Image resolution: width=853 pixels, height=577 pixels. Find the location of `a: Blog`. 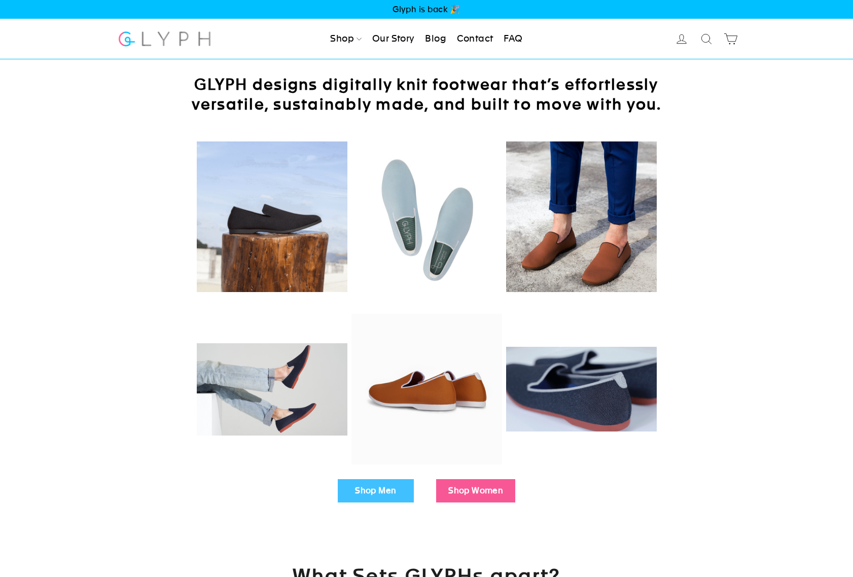

a: Blog is located at coordinates (436, 39).